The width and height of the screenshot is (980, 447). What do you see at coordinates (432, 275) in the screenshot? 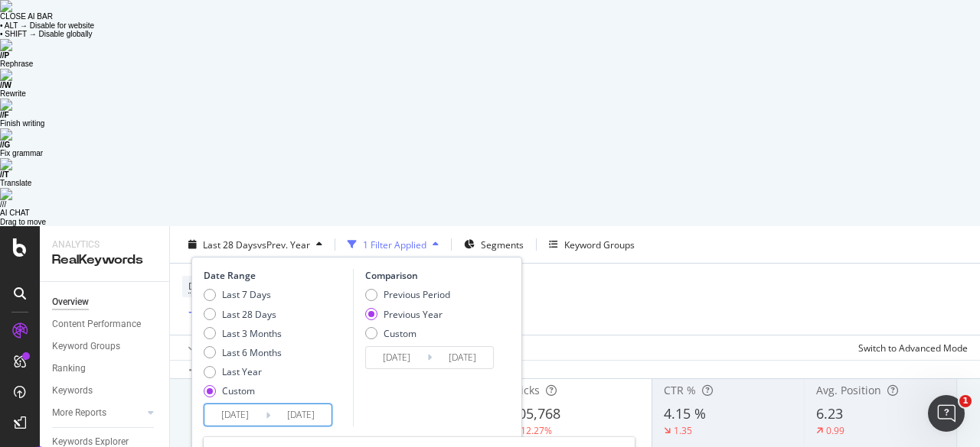
I see `div: Comparison` at bounding box center [432, 275].